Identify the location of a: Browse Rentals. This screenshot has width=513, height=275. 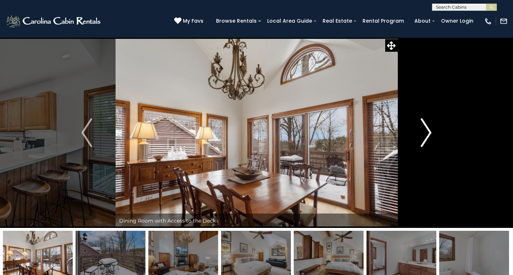
(236, 21).